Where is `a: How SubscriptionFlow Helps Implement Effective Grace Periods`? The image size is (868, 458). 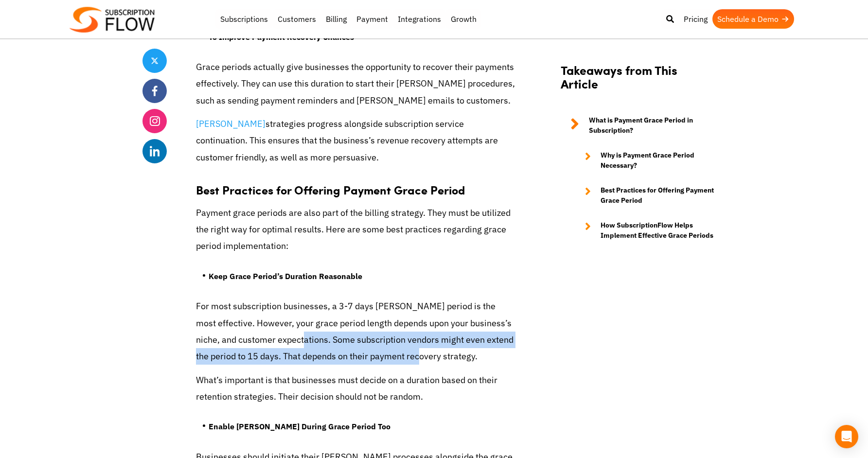
a: How SubscriptionFlow Helps Implement Effective Grace Periods is located at coordinates (646, 230).